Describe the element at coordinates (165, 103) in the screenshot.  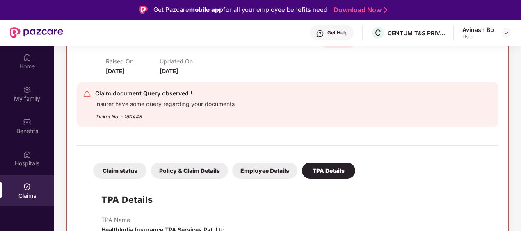
I see `div: Insurer have some query regarding your documents` at that location.